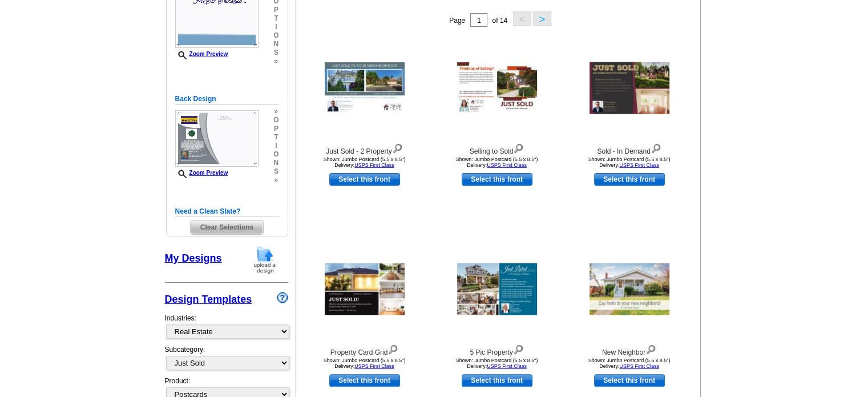  I want to click on img: upload-design, so click(265, 260).